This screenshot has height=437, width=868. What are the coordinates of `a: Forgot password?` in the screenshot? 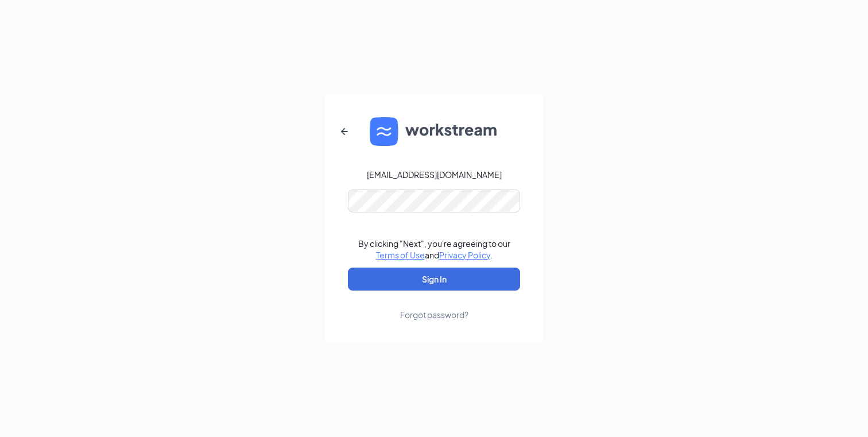 It's located at (434, 306).